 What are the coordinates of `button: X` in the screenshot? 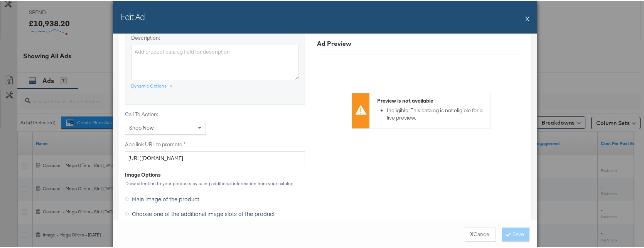 It's located at (527, 17).